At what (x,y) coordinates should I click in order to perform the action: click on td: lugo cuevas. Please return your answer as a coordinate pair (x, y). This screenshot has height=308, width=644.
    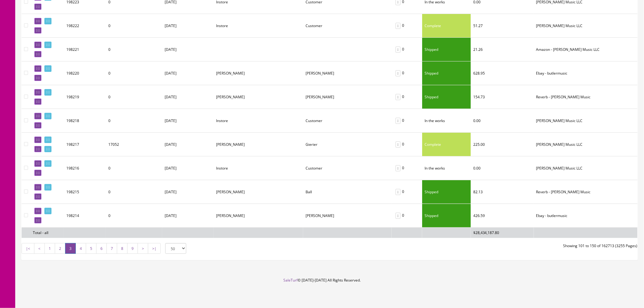
    Looking at the image, I should click on (348, 73).